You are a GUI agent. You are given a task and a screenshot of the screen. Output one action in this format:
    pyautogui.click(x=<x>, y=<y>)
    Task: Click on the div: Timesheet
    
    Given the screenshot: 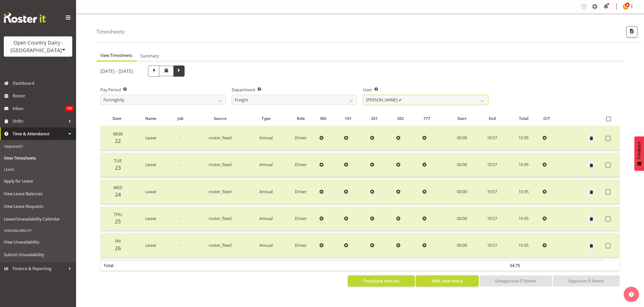 What is the action you would take?
    pyautogui.click(x=38, y=146)
    